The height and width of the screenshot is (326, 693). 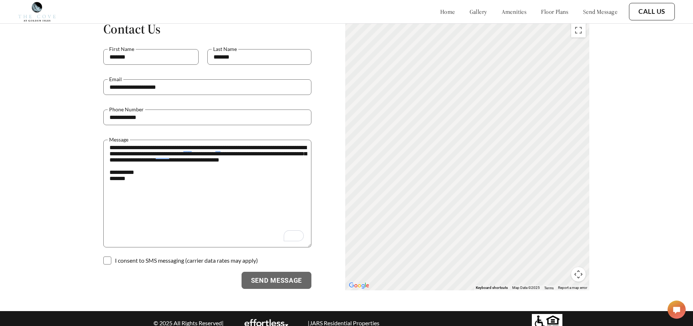 I want to click on a: gallery, so click(x=478, y=12).